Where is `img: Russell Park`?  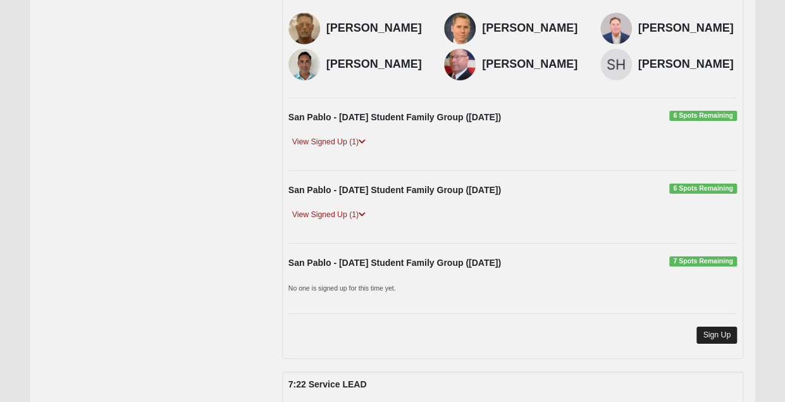
img: Russell Park is located at coordinates (304, 65).